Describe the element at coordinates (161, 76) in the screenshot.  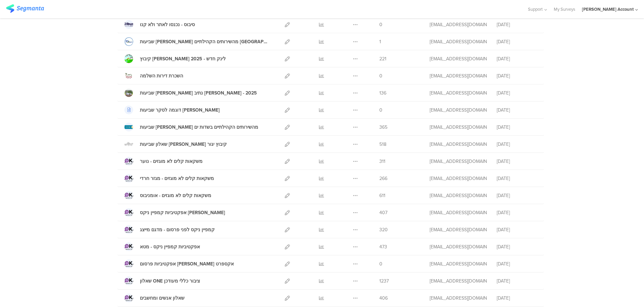
I see `div: השכרת דירות השלמה` at that location.